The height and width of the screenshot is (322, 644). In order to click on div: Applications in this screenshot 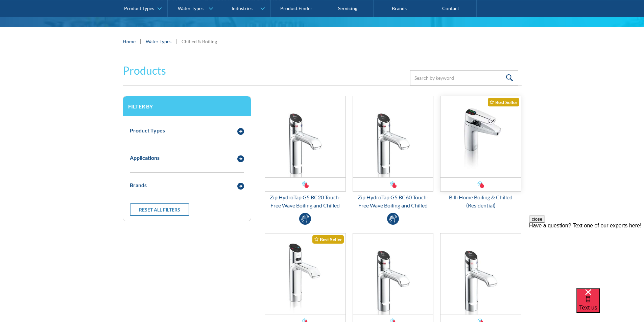, I will do `click(145, 158)`.